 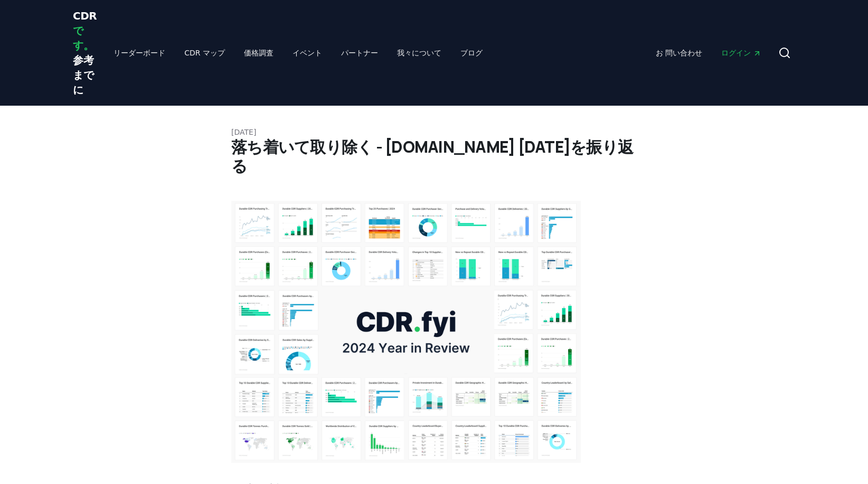 What do you see at coordinates (85, 53) in the screenshot?
I see `a: CDRです。参考までに` at bounding box center [85, 53].